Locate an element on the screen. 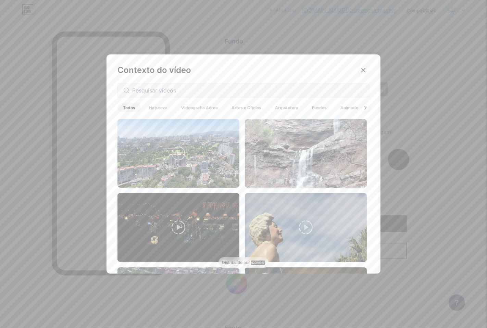  font: Animado is located at coordinates (349, 107).